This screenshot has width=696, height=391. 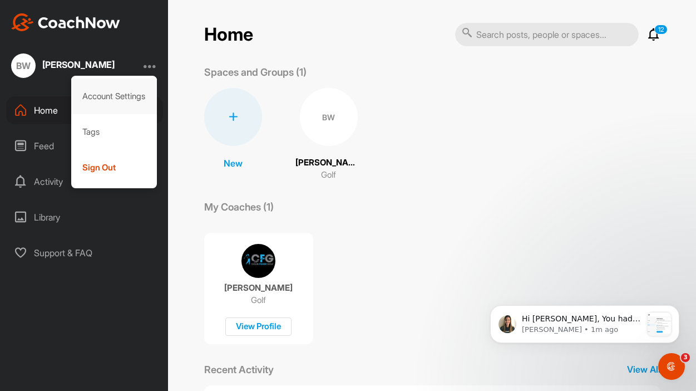 What do you see at coordinates (686, 357) in the screenshot?
I see `span: 3` at bounding box center [686, 357].